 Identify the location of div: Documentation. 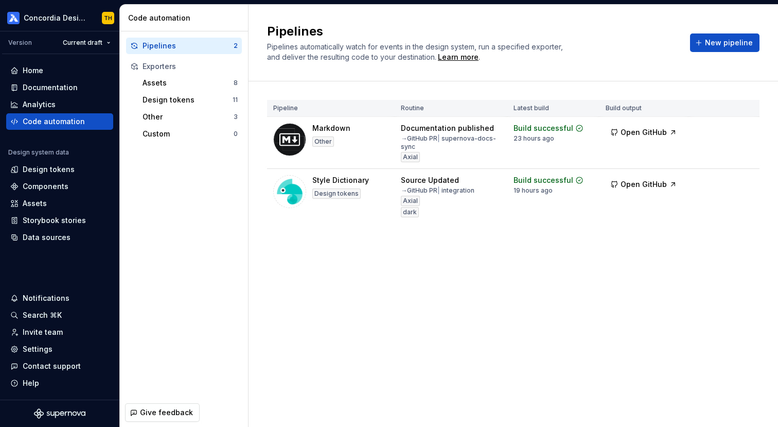
(50, 87).